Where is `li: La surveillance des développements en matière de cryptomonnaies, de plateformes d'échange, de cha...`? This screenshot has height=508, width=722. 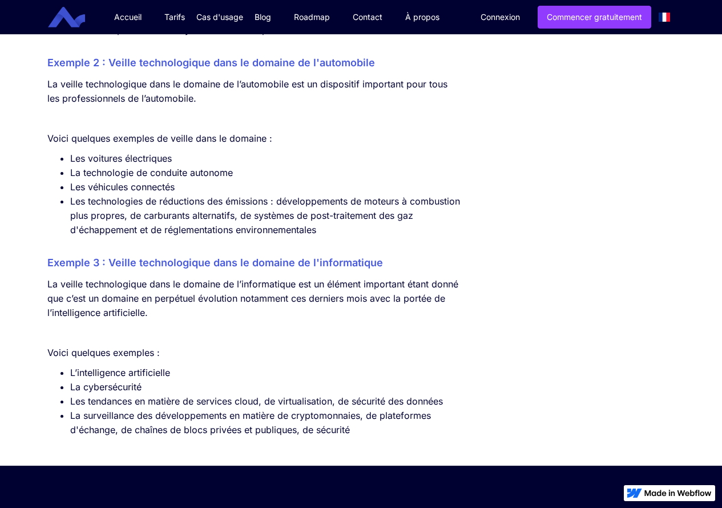
li: La surveillance des développements en matière de cryptomonnaies, de plateformes d'échange, de cha... is located at coordinates (266, 423).